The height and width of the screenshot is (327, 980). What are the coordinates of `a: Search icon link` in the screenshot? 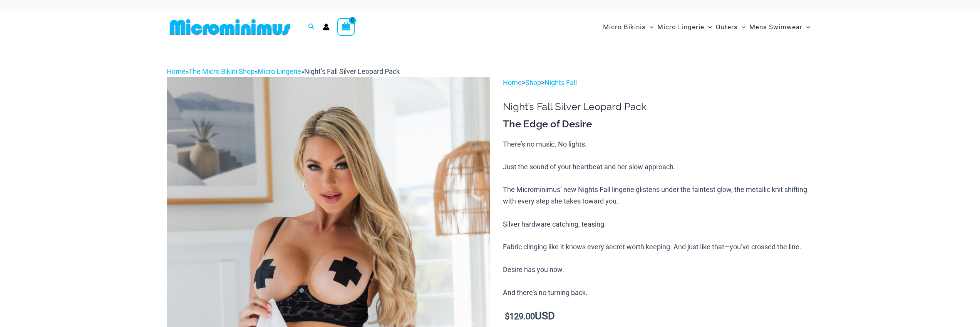 It's located at (311, 27).